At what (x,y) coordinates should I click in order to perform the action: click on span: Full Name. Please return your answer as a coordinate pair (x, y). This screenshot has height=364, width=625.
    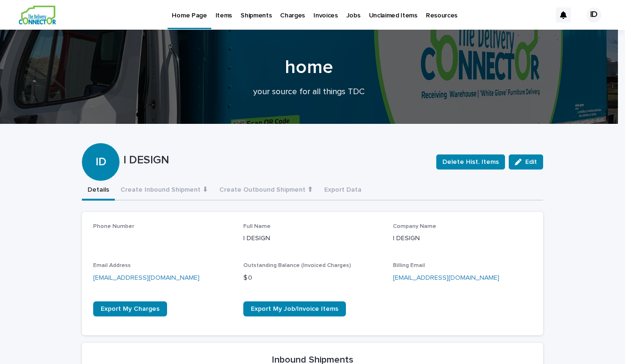
    Looking at the image, I should click on (257, 226).